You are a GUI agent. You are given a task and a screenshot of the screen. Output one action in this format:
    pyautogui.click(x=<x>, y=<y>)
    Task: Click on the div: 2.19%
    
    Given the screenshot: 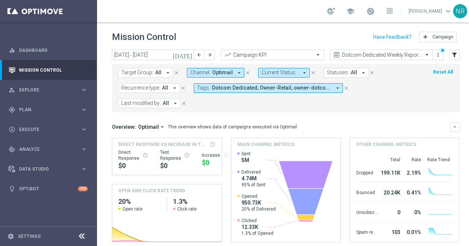 What is the action you would take?
    pyautogui.click(x=412, y=172)
    